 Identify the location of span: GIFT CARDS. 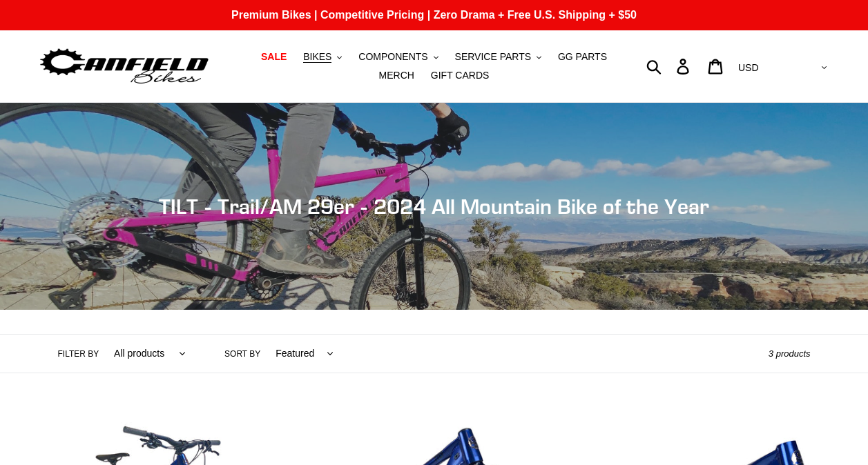
(460, 75).